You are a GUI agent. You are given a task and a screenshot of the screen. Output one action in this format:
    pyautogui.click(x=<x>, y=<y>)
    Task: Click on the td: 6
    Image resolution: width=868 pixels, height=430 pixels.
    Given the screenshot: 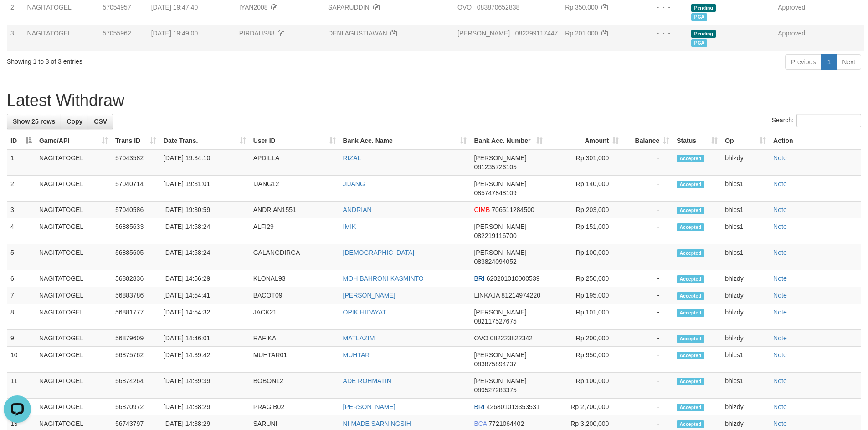 What is the action you would take?
    pyautogui.click(x=21, y=279)
    